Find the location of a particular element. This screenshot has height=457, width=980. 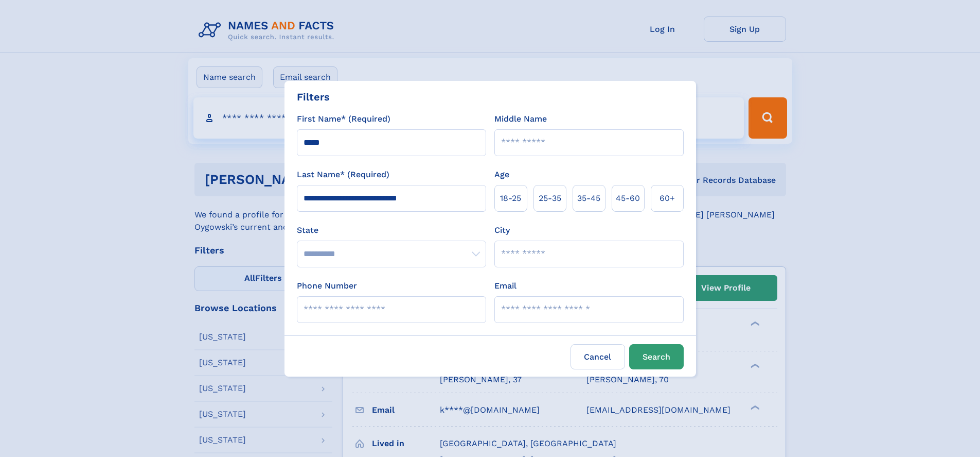

label: City is located at coordinates (502, 230).